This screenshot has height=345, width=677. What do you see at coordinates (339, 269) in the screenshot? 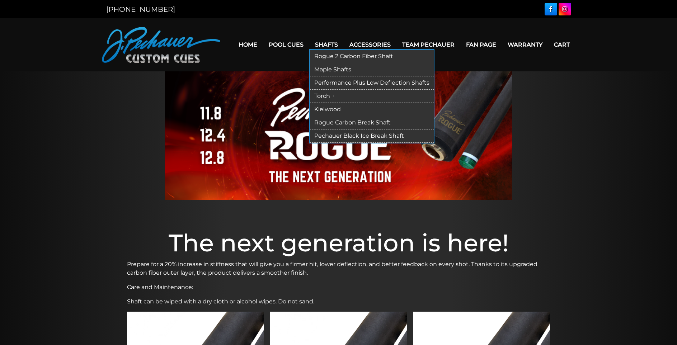
I see `p: Prepare for a 20% increase in stiffness that will give you a firmer hit, lower deflection, and be...` at bounding box center [339, 269].